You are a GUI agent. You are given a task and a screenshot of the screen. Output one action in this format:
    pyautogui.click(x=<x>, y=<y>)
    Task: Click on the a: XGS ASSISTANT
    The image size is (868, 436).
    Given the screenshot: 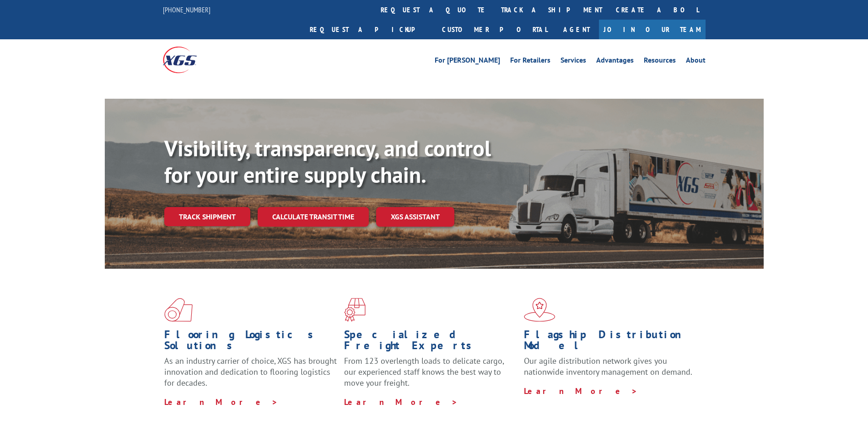 What is the action you would take?
    pyautogui.click(x=415, y=217)
    